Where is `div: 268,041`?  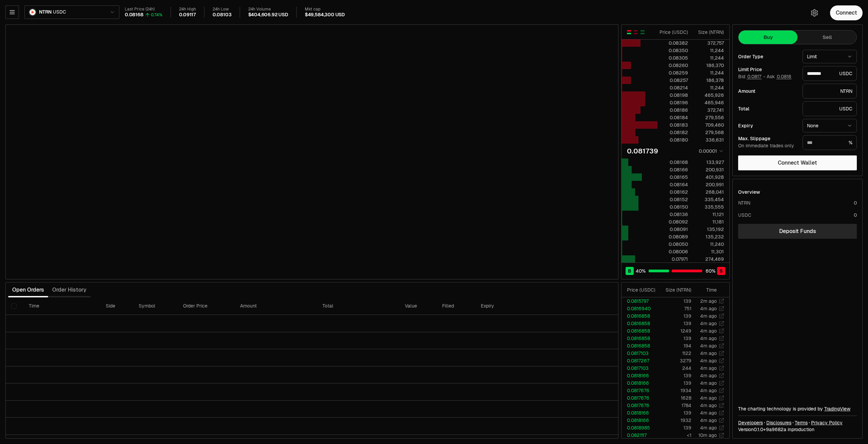 div: 268,041 is located at coordinates (709, 192).